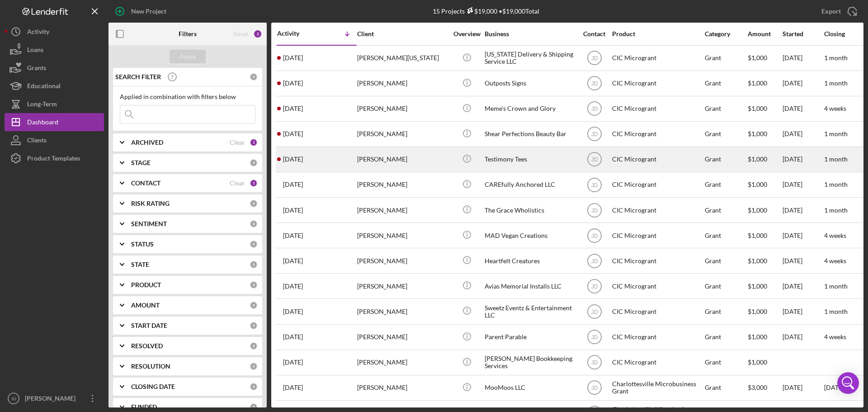 The height and width of the screenshot is (412, 868). Describe the element at coordinates (530, 388) in the screenshot. I see `div: MooMoos LLC` at that location.